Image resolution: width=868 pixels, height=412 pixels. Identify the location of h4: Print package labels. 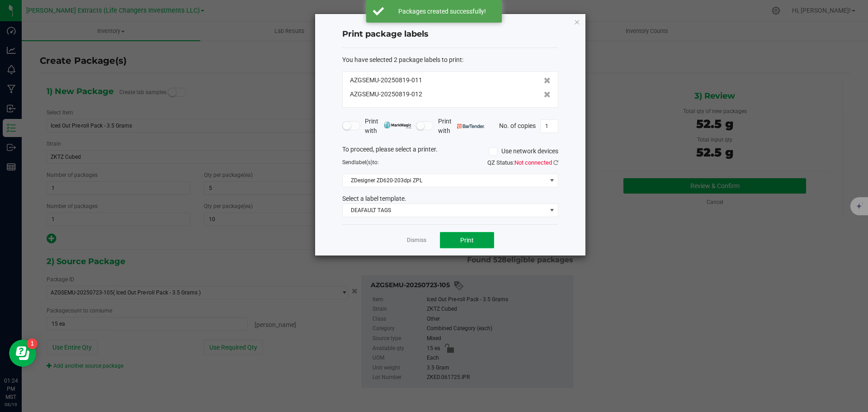
(450, 35).